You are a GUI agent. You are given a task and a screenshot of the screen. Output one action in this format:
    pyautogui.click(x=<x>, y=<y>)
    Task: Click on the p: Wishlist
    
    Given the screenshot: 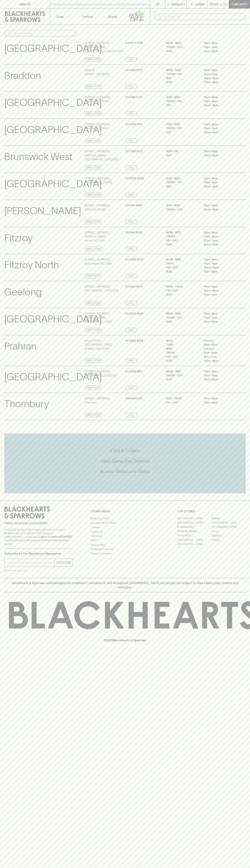 What is the action you would take?
    pyautogui.click(x=178, y=4)
    